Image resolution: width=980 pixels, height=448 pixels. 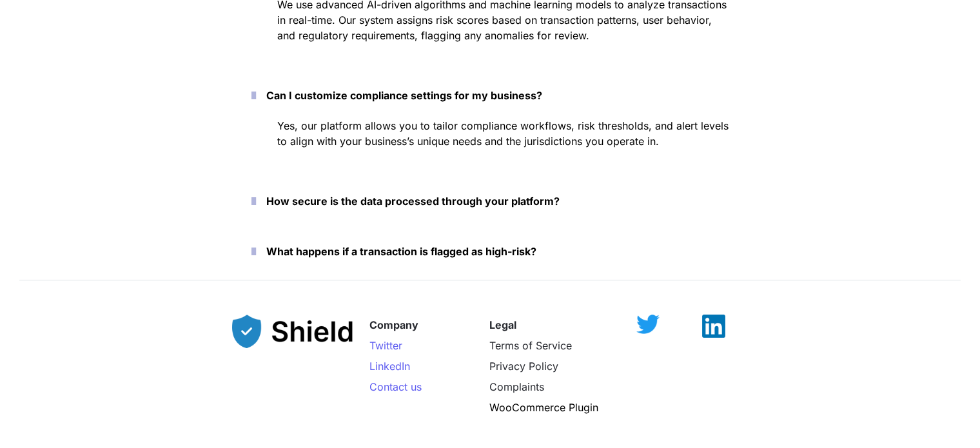 What do you see at coordinates (523, 366) in the screenshot?
I see `a: Privacy Policy` at bounding box center [523, 366].